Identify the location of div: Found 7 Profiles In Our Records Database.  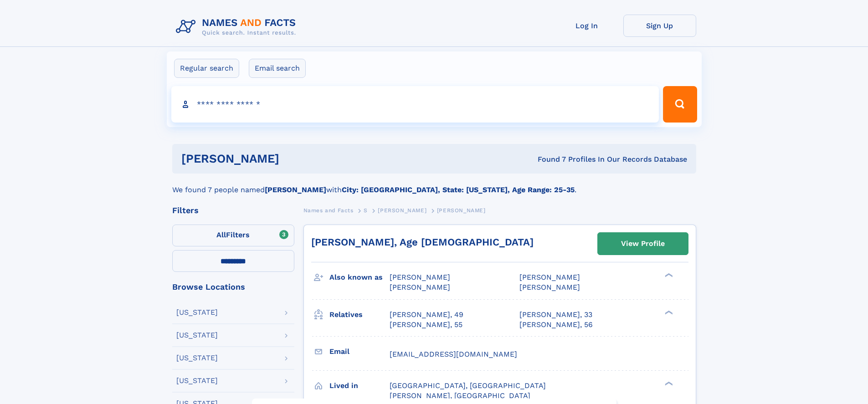
(547, 159).